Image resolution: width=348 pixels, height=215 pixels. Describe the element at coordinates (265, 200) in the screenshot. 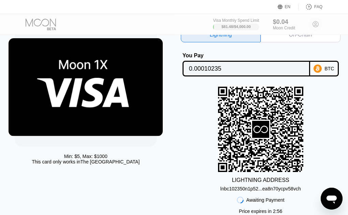

I see `div: Awaiting Payment` at that location.